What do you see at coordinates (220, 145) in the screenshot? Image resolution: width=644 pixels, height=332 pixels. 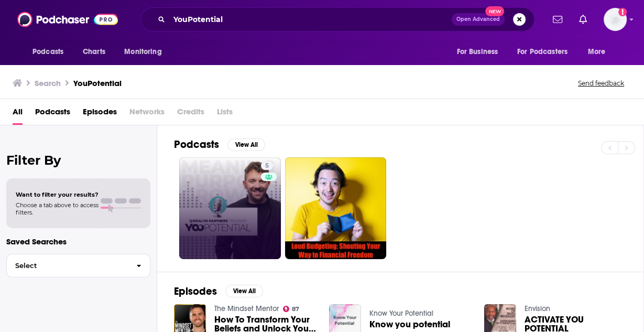 I see `a: PodcastsView All` at bounding box center [220, 145].